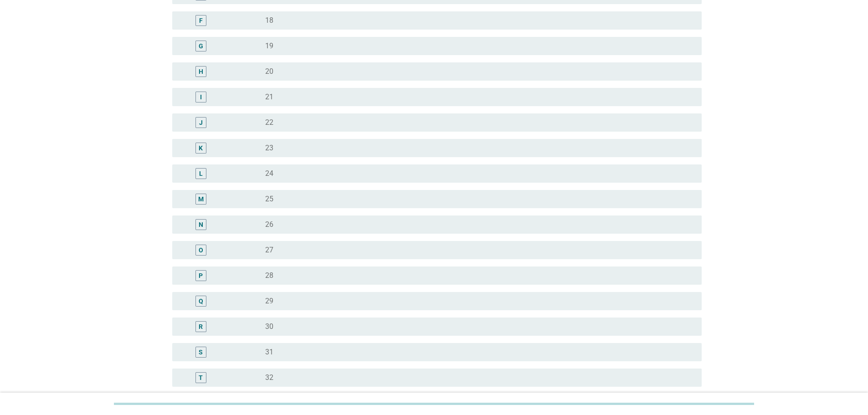 Image resolution: width=868 pixels, height=415 pixels. What do you see at coordinates (201, 20) in the screenshot?
I see `div: F` at bounding box center [201, 20].